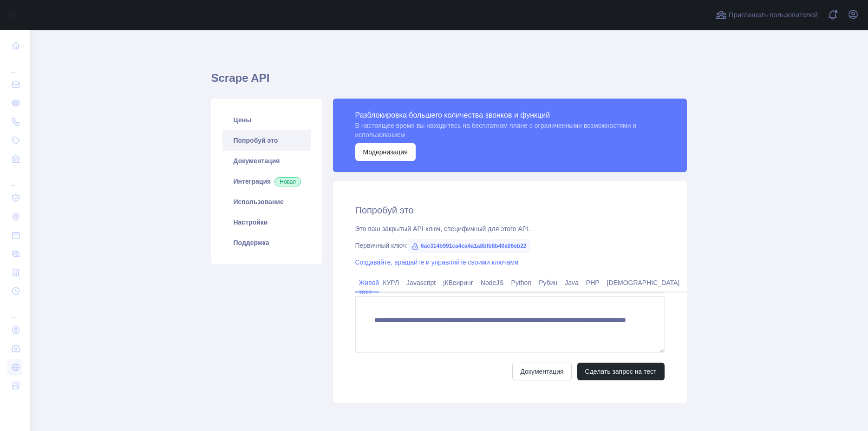 The image size is (868, 431). Describe the element at coordinates (469, 246) in the screenshot. I see `span: 6ac314b991ca4ca4a1a8bfb8b40a96eb22` at that location.